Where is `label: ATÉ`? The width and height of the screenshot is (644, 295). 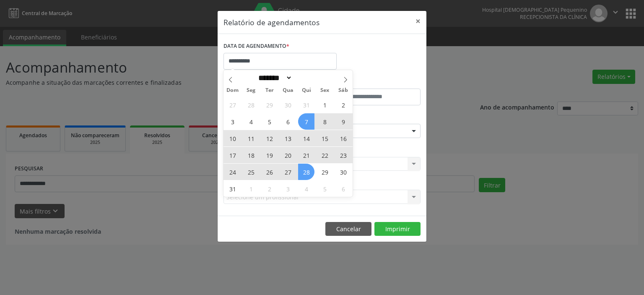
label: ATÉ is located at coordinates (372, 82).